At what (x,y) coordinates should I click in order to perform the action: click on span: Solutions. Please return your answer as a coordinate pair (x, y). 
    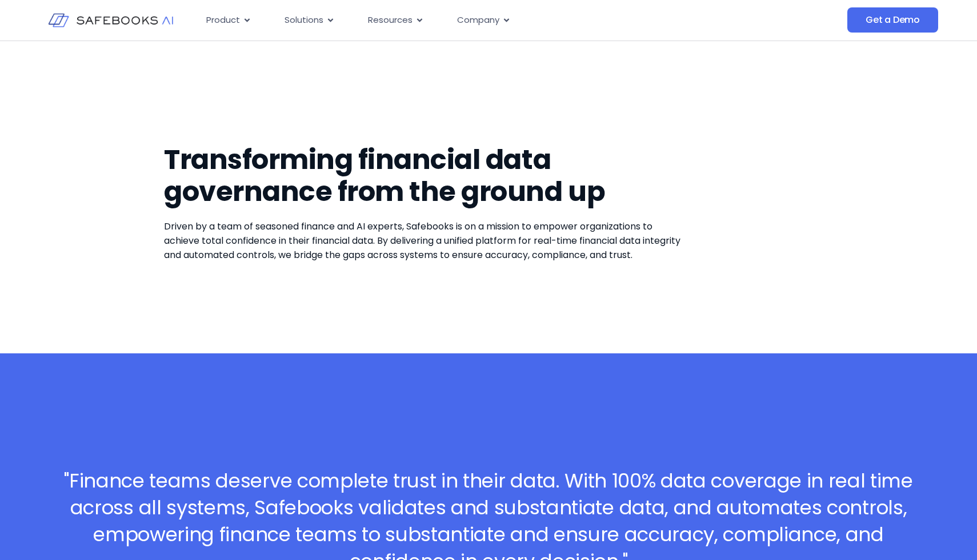
    Looking at the image, I should click on (303, 20).